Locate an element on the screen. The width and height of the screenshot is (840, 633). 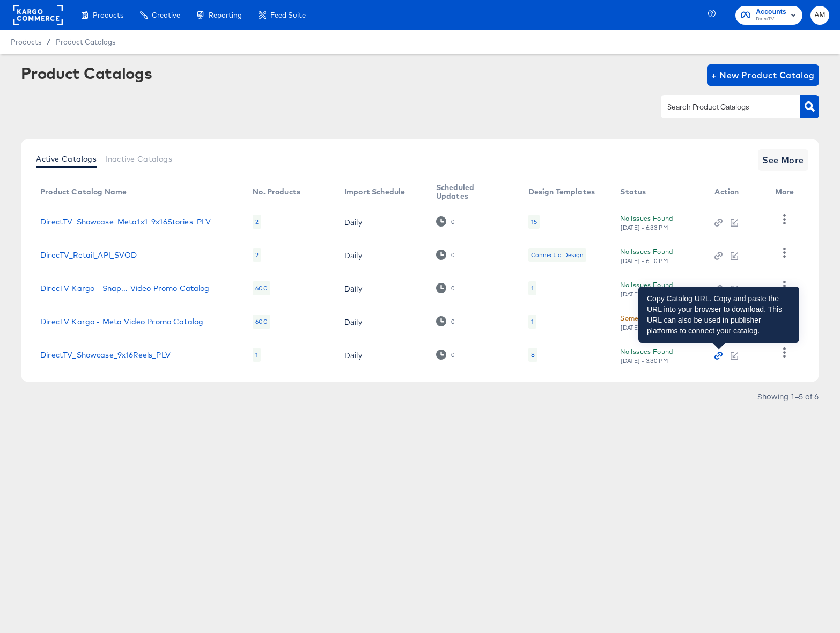
button: See More is located at coordinates (783, 160).